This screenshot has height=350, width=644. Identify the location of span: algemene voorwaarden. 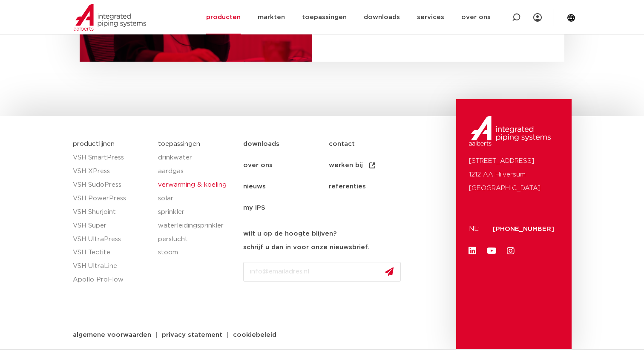
(112, 335).